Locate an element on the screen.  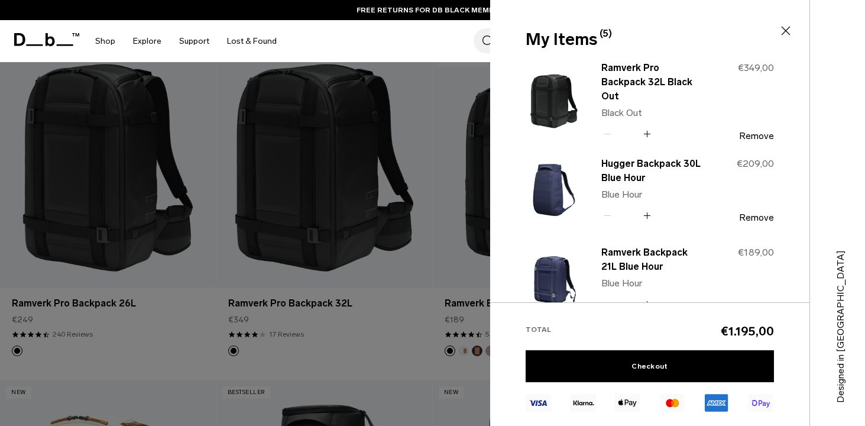
p: Black Out is located at coordinates (652, 113).